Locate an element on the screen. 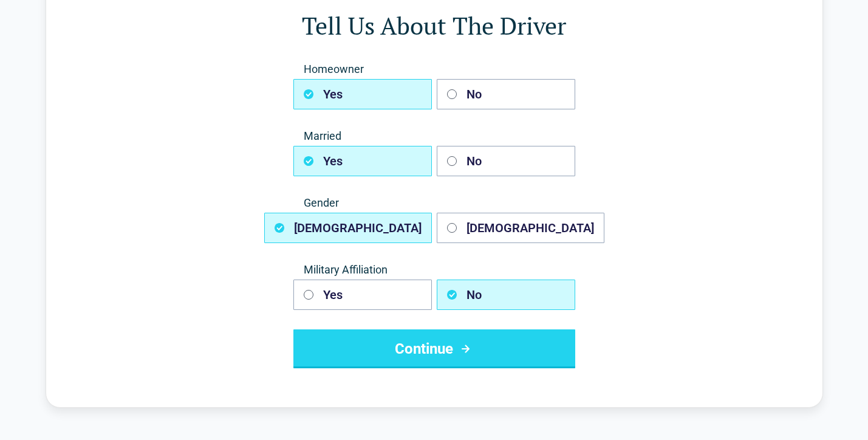  span: Homeowner is located at coordinates (434, 69).